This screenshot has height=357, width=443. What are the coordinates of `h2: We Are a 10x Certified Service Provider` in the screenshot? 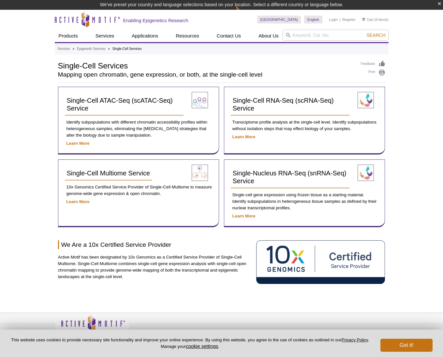 It's located at (154, 244).